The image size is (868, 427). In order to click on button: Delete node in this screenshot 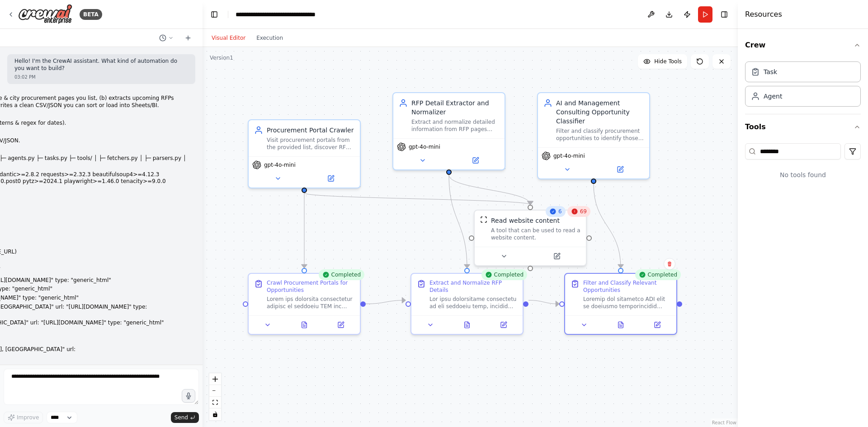, I will do `click(670, 264)`.